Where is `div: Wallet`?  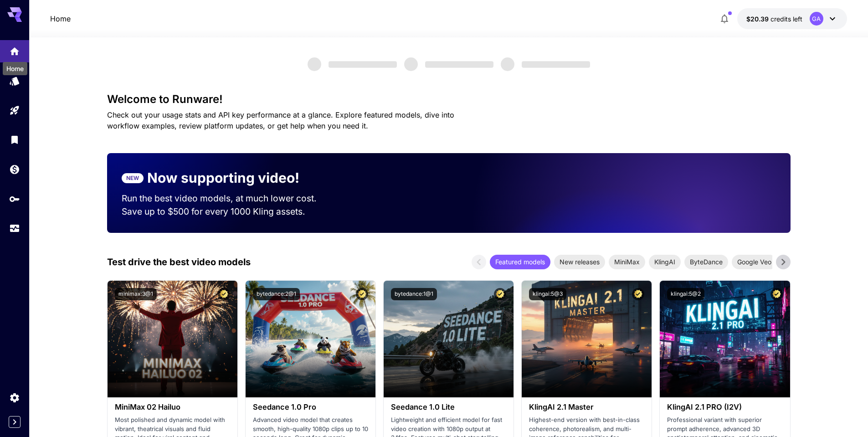
div: Wallet is located at coordinates (14, 169).